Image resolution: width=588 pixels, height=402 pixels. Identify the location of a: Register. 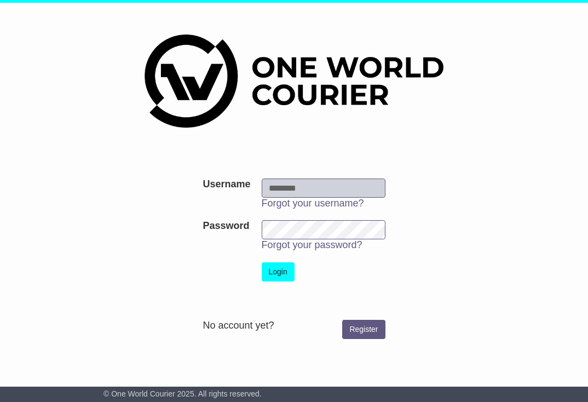
(363, 329).